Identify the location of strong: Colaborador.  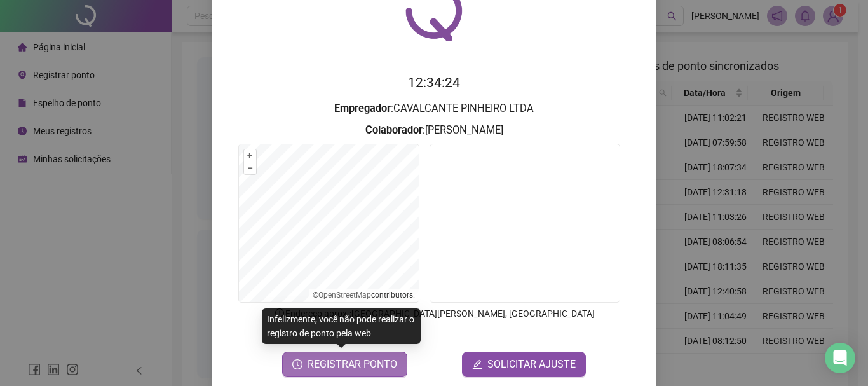
(394, 130).